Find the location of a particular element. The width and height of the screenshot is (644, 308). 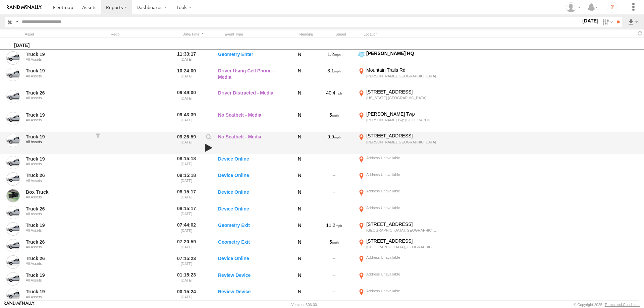

div: Mountain Trails Rd is located at coordinates (403, 70).